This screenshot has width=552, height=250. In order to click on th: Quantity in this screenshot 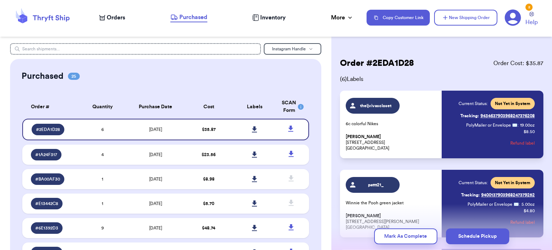, I will do `click(102, 107)`.